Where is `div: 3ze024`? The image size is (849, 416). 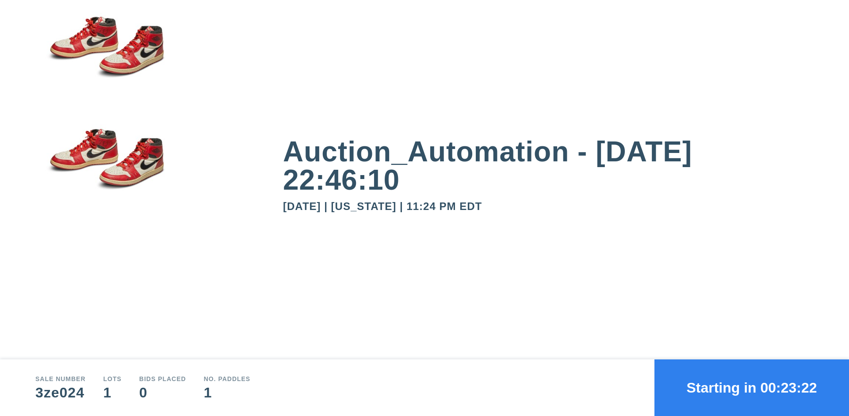
div: 3ze024 is located at coordinates (61, 393).